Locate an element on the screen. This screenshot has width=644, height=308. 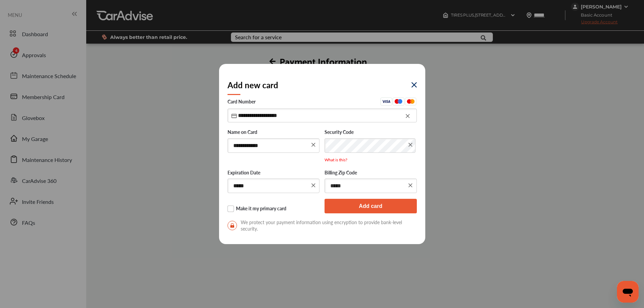
h2: Add new card is located at coordinates (253, 85).